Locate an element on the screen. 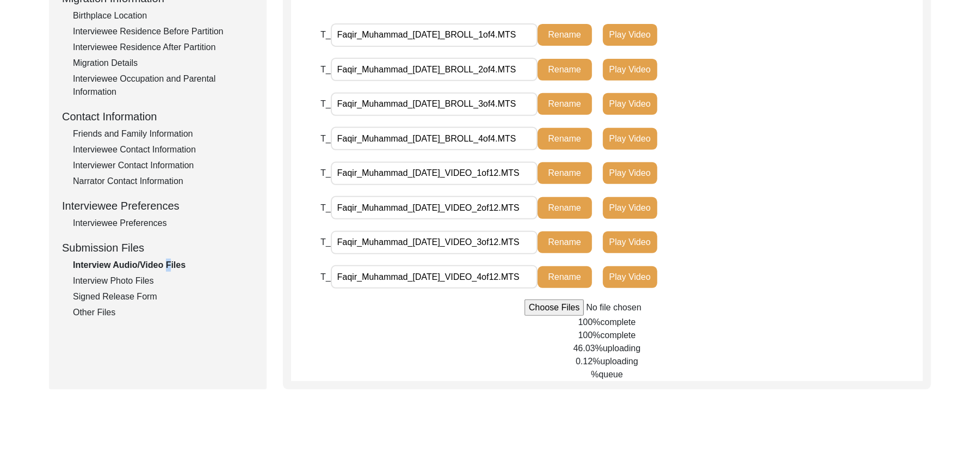  div: Interviewee Contact Information is located at coordinates (163, 150).